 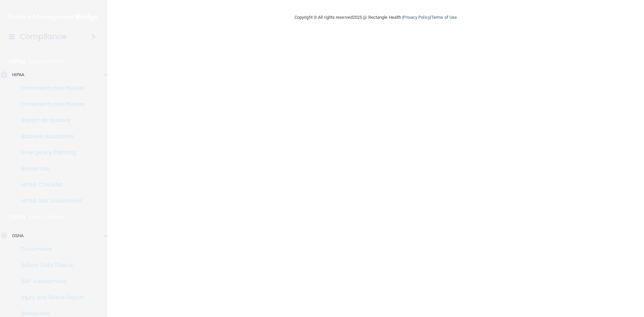 I want to click on div: Copyright © All rights reserved 2025 @ Rectangle Health | |, so click(x=376, y=18).